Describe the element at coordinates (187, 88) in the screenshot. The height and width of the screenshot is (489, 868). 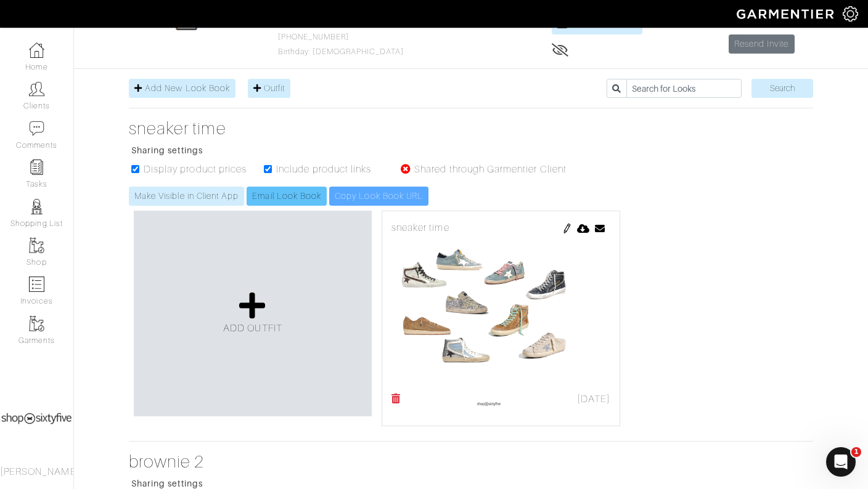
I see `span: Add New Look Book` at that location.